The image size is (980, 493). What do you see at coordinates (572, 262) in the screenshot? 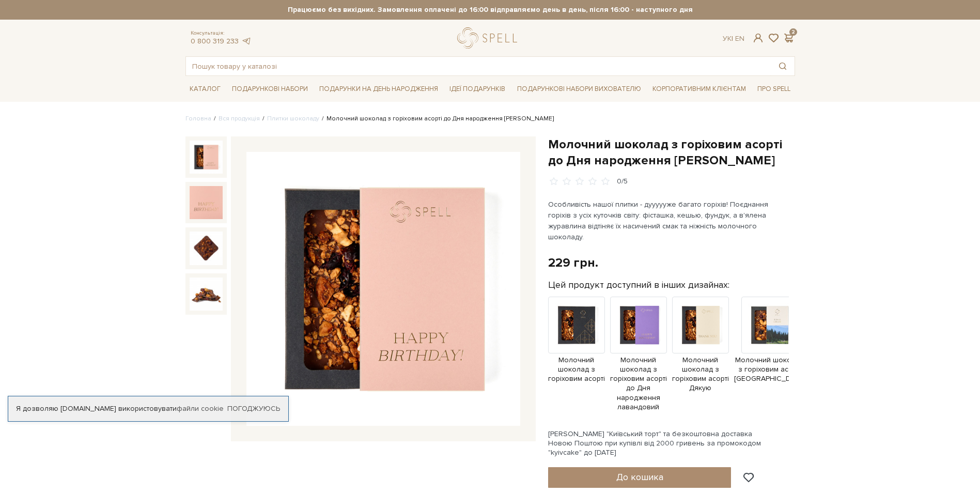
I see `div: 229 грн.` at bounding box center [572, 262].